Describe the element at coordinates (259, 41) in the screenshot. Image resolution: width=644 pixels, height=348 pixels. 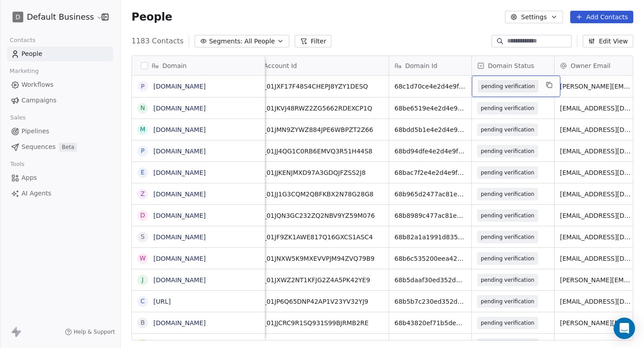
I see `span: All People` at that location.